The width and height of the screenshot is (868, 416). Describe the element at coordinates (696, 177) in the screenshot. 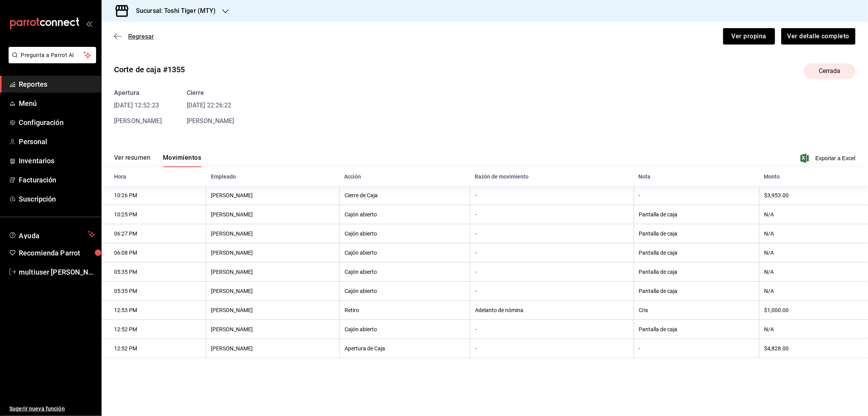

I see `th: Nota` at that location.